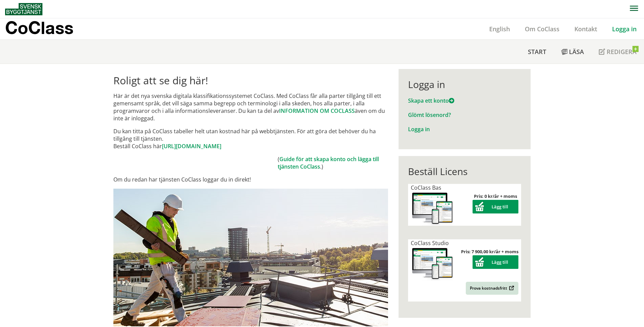 This screenshot has width=644, height=327. I want to click on p: Om du redan har tjänsten CoClass loggar du in direkt!, so click(251, 179).